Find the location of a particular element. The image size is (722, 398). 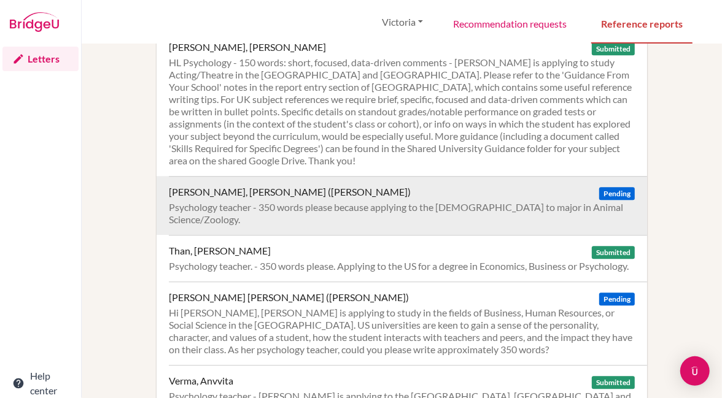

img: Bridge-U is located at coordinates (34, 22).